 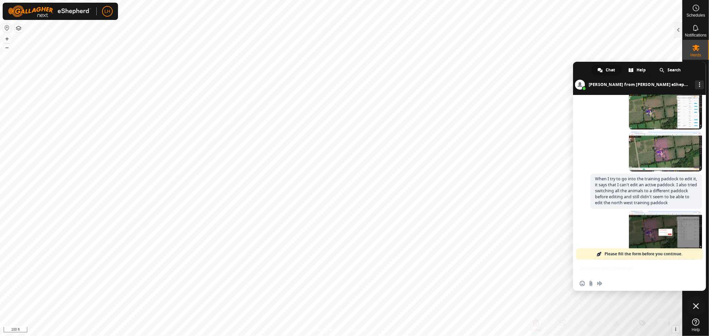 I want to click on span: Search, so click(x=674, y=70).